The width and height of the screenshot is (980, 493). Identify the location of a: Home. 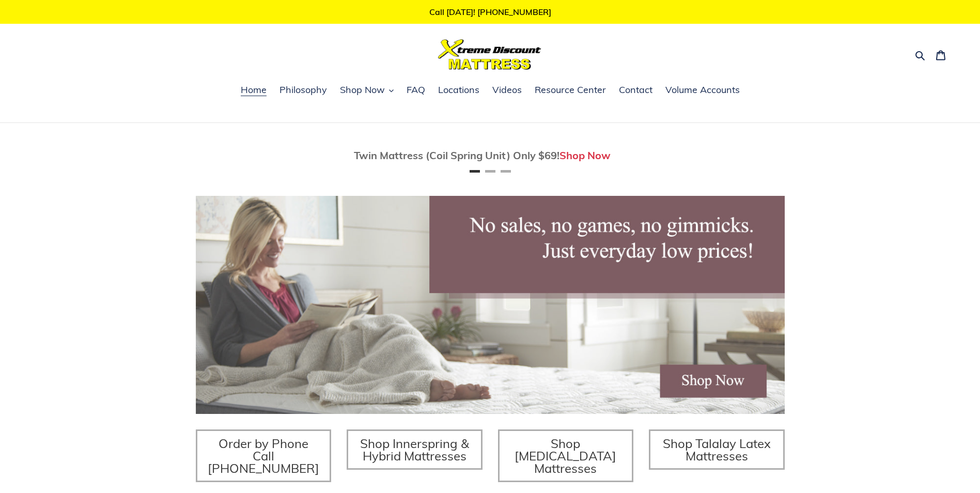
(254, 90).